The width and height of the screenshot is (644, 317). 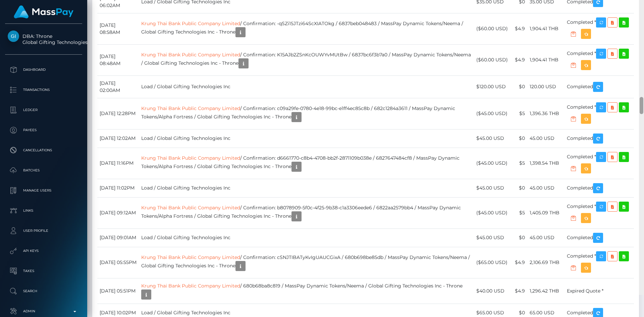 What do you see at coordinates (44, 150) in the screenshot?
I see `a: Cancellations` at bounding box center [44, 150].